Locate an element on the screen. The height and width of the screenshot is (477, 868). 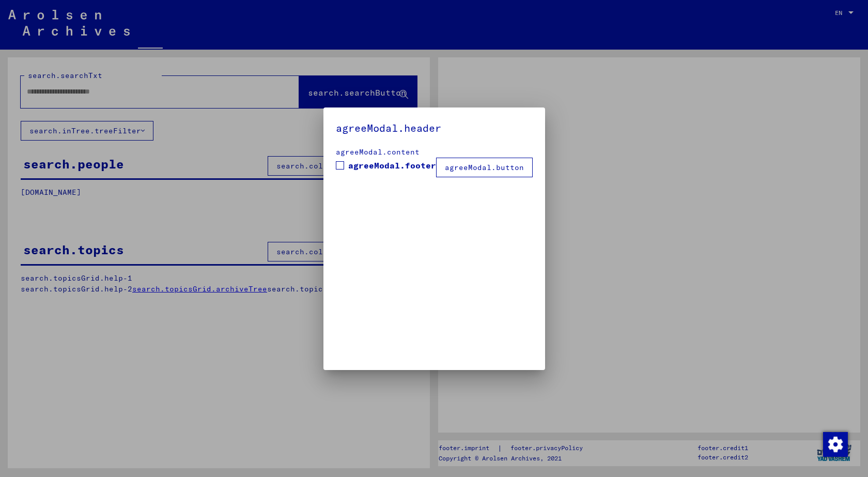
div: Wijzigingstoestemming is located at coordinates (835, 444).